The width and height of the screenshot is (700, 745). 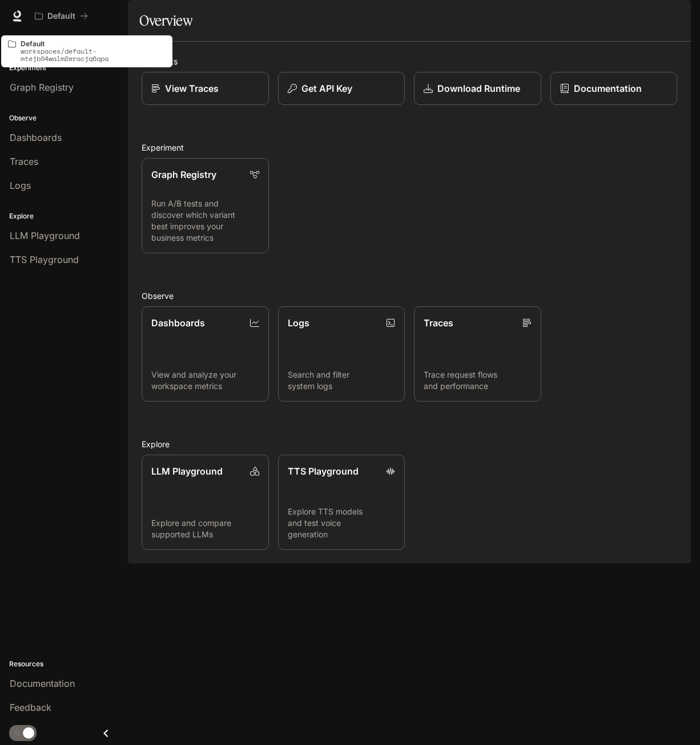 What do you see at coordinates (341, 502) in the screenshot?
I see `a: TTS PlaygroundExplore TTS models and test voice generation` at bounding box center [341, 502].